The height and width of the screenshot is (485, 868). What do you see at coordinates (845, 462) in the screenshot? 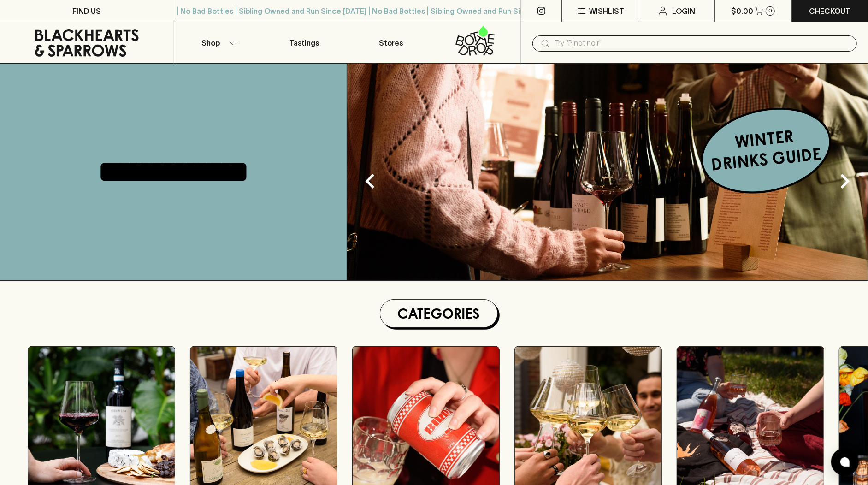
I see `img: bubble-icon` at bounding box center [845, 462].